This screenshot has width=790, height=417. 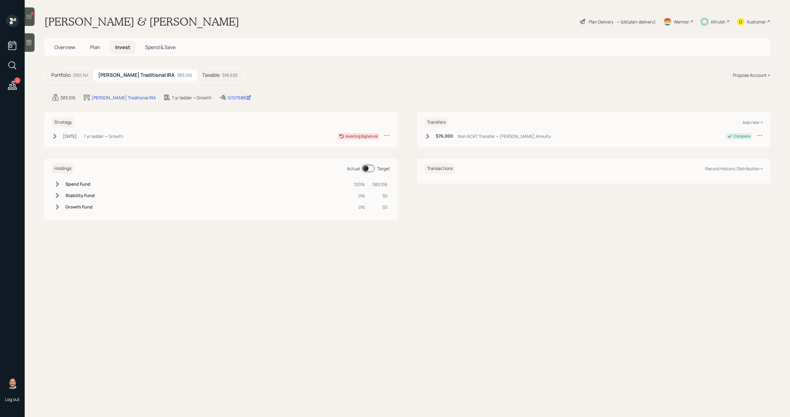 I want to click on div: 100%, so click(x=360, y=184).